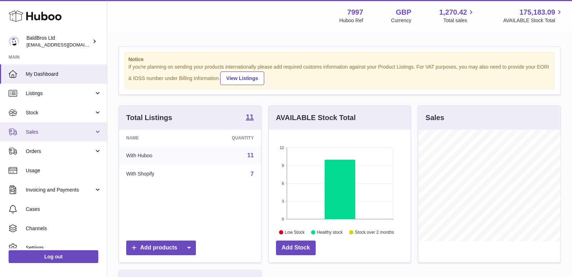 This screenshot has width=572, height=277. I want to click on span: Stock, so click(60, 113).